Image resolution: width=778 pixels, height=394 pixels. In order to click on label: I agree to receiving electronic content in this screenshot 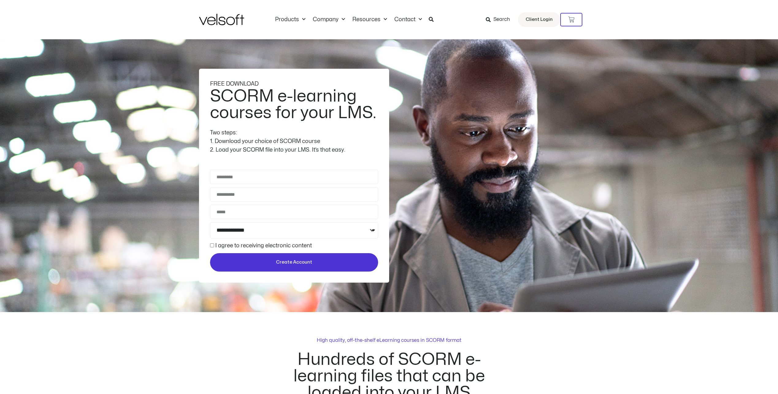, I will do `click(263, 245)`.